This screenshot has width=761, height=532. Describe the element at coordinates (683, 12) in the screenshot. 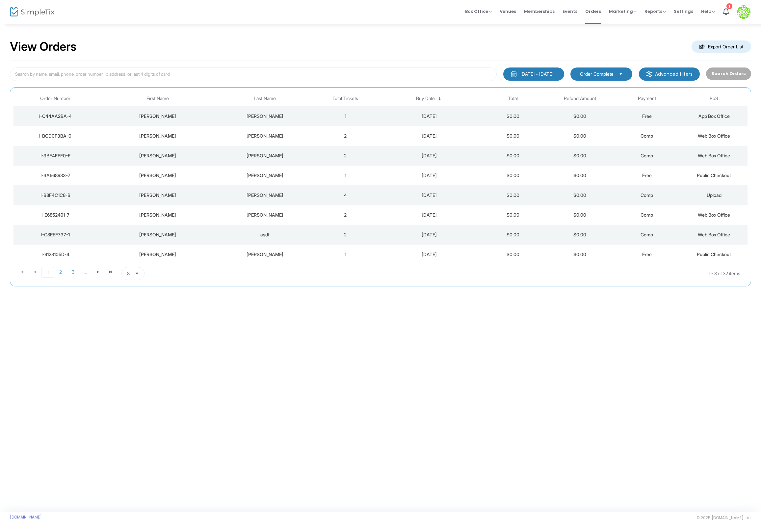

I see `span: Settings` at that location.